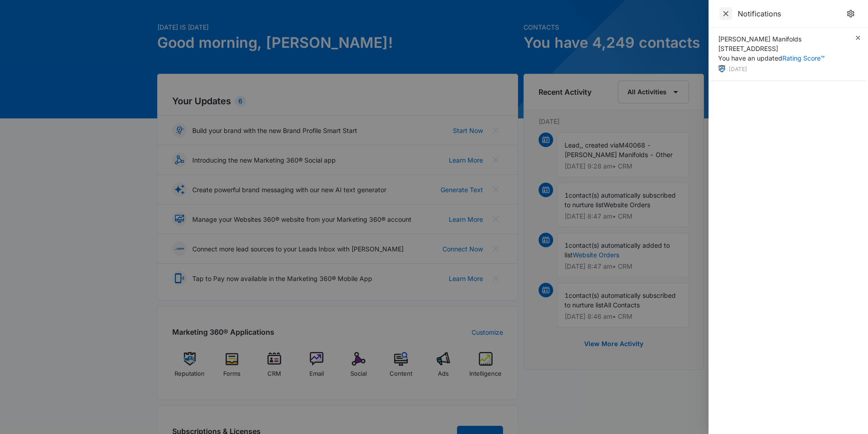 The height and width of the screenshot is (434, 868). I want to click on a: notifications.title, so click(851, 13).